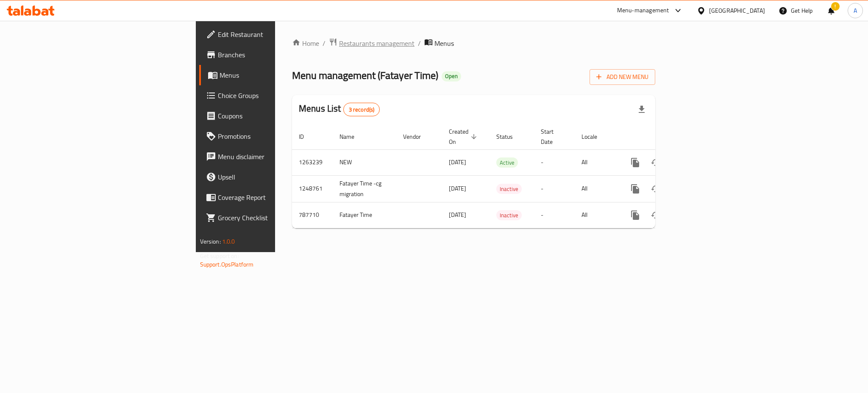 The width and height of the screenshot is (868, 393). I want to click on td: Fatayer Time -cg migration, so click(364, 188).